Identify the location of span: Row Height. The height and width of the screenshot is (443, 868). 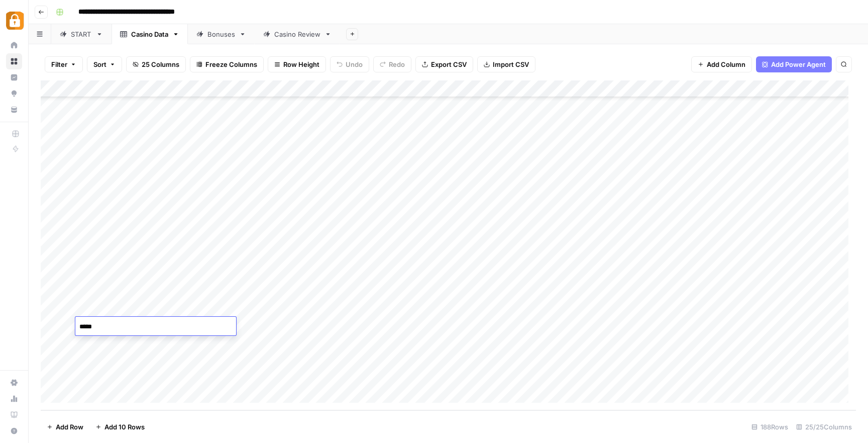
(302, 64).